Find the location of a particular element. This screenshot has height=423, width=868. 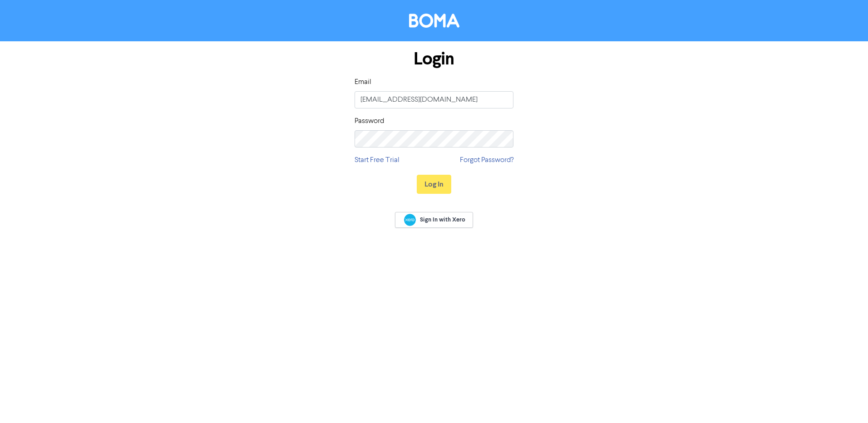

span: Sign In with Xero is located at coordinates (443, 220).